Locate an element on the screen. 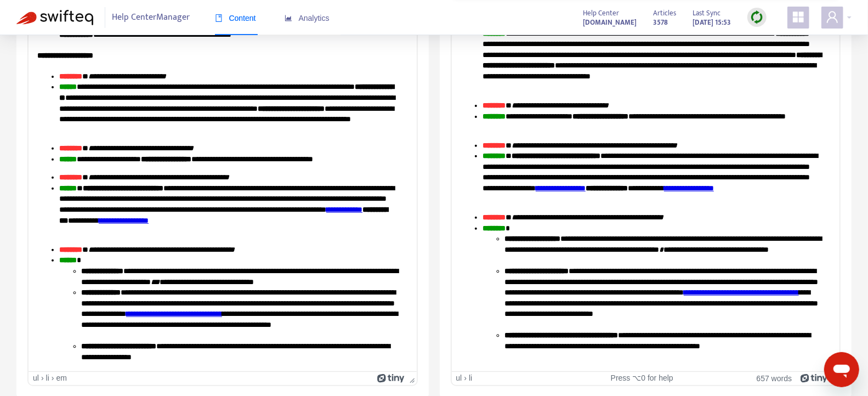  span: Articles is located at coordinates (664, 13).